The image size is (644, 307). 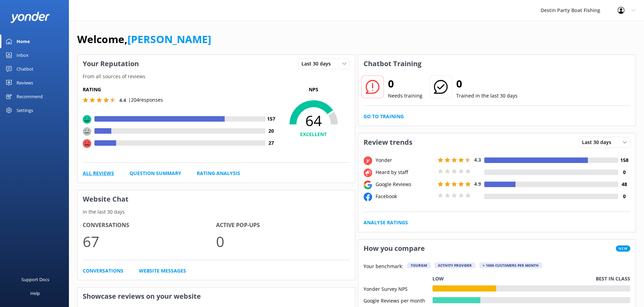 What do you see at coordinates (383, 267) in the screenshot?
I see `p: Your benchmark:` at bounding box center [383, 267].